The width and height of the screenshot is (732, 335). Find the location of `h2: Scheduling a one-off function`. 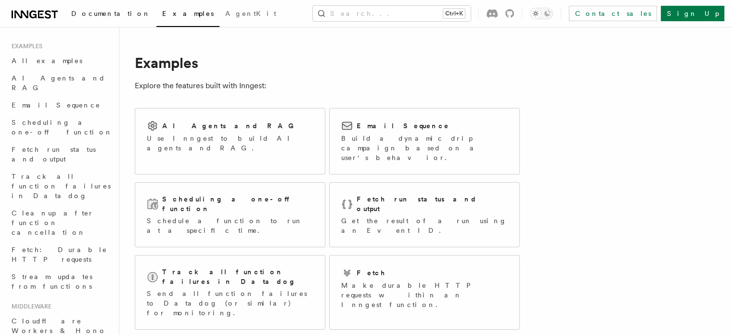

h2: Scheduling a one-off function is located at coordinates (238, 204).